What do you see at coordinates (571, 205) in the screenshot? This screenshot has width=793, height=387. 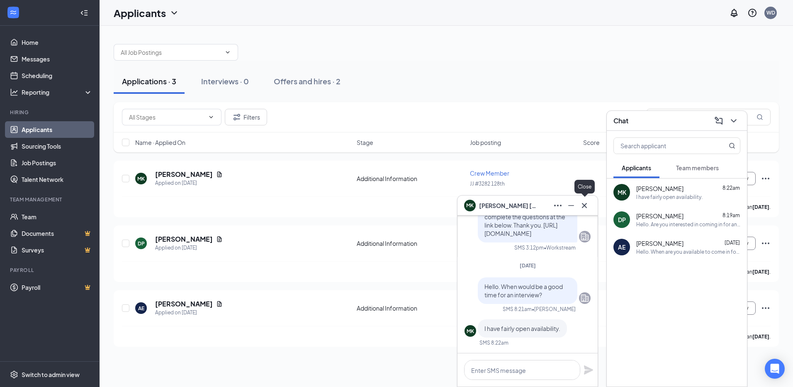 I see `button: Minimize` at bounding box center [571, 205].